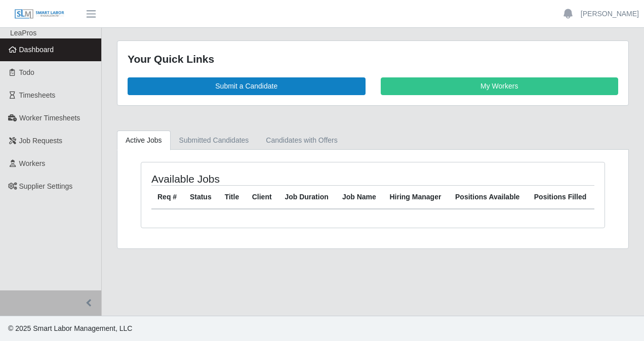  What do you see at coordinates (37, 95) in the screenshot?
I see `span: Timesheets` at bounding box center [37, 95].